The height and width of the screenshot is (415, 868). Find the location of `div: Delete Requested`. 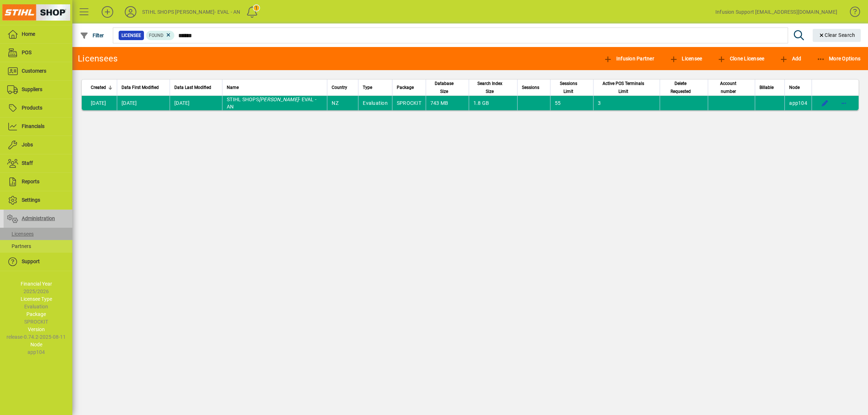

div: Delete Requested is located at coordinates (684, 87).